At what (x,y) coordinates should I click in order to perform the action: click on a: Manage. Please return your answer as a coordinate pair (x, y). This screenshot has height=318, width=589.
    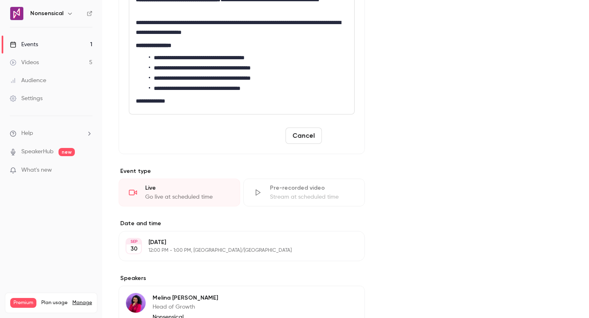
    Looking at the image, I should click on (82, 303).